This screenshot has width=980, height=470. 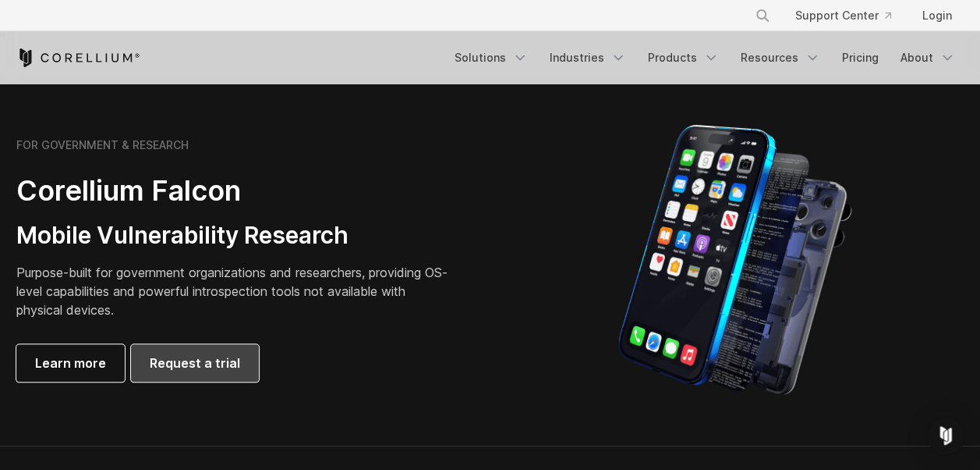 I want to click on button: Search, so click(x=763, y=16).